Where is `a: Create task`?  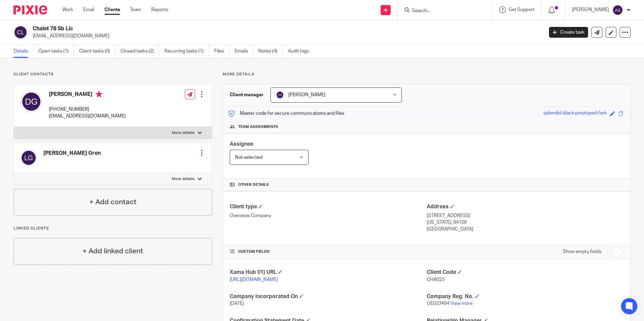 a: Create task is located at coordinates (568, 32).